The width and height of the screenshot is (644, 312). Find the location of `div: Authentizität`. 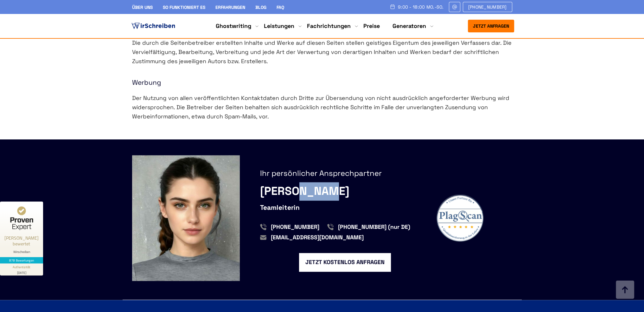

div: Authentizität is located at coordinates (21, 266).